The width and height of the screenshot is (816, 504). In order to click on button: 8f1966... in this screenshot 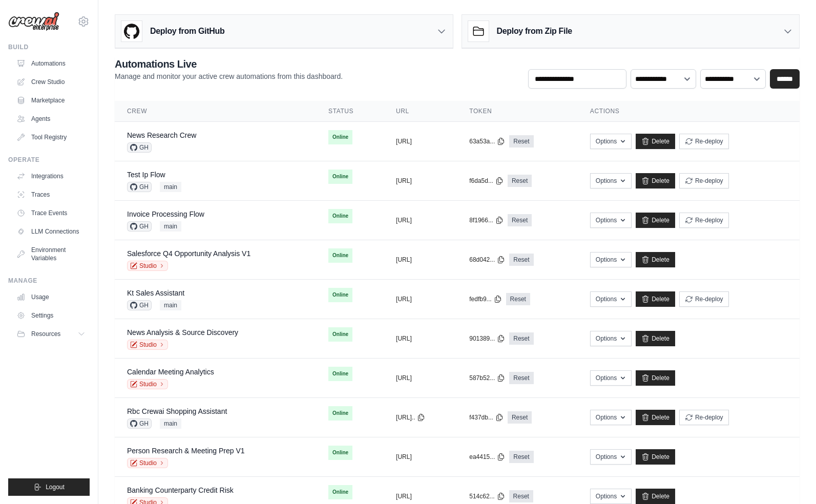, I will do `click(486, 220)`.